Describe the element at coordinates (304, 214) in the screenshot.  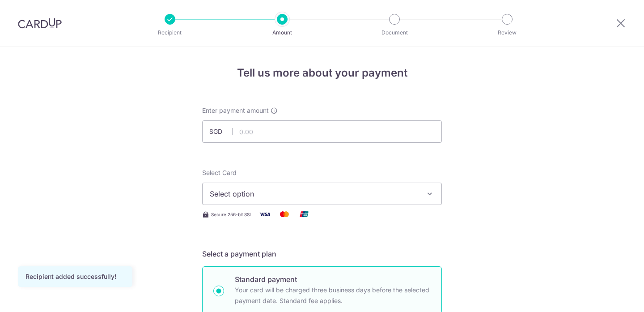
I see `img: Union Pay` at that location.